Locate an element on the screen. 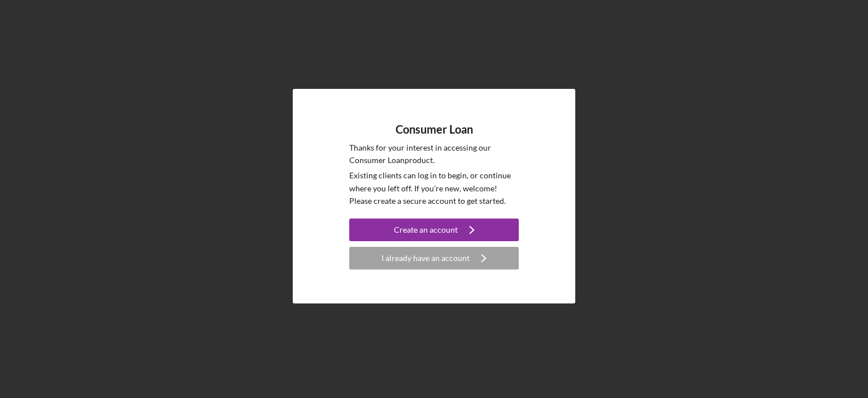 The width and height of the screenshot is (868, 398). h4: Consumer Loan is located at coordinates (434, 129).